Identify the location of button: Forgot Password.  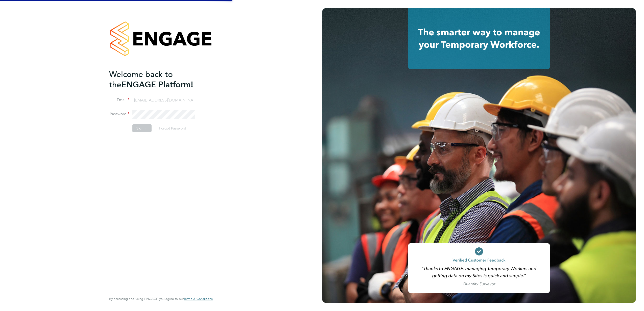
(172, 128).